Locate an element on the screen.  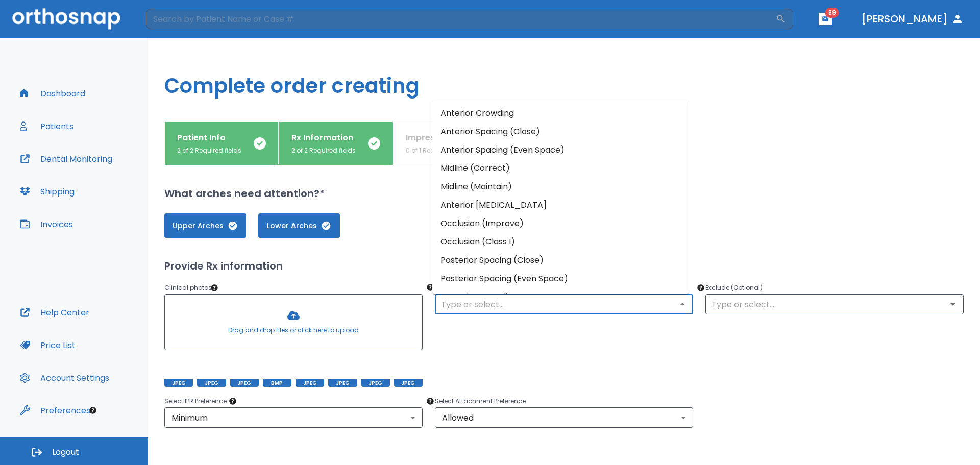
div: Allowed is located at coordinates (564, 418).